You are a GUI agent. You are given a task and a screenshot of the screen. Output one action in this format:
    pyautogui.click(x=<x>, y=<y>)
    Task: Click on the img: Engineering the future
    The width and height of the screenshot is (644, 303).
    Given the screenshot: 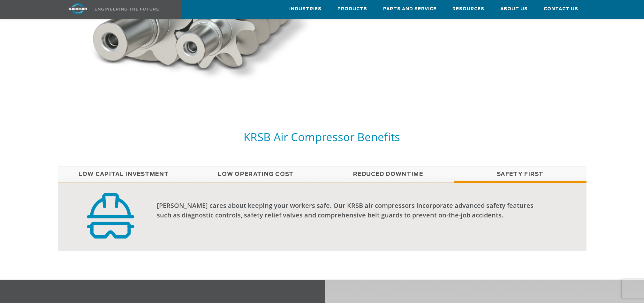 What is the action you would take?
    pyautogui.click(x=127, y=9)
    